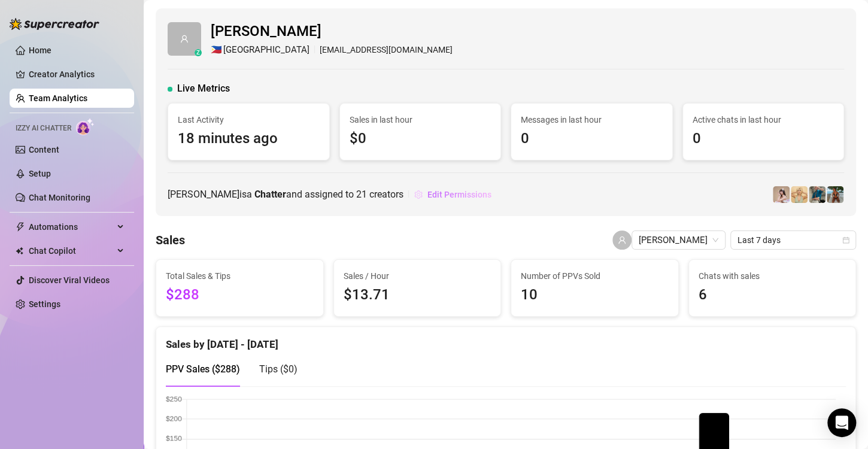 The image size is (868, 449). I want to click on span: Edit Permissions, so click(459, 194).